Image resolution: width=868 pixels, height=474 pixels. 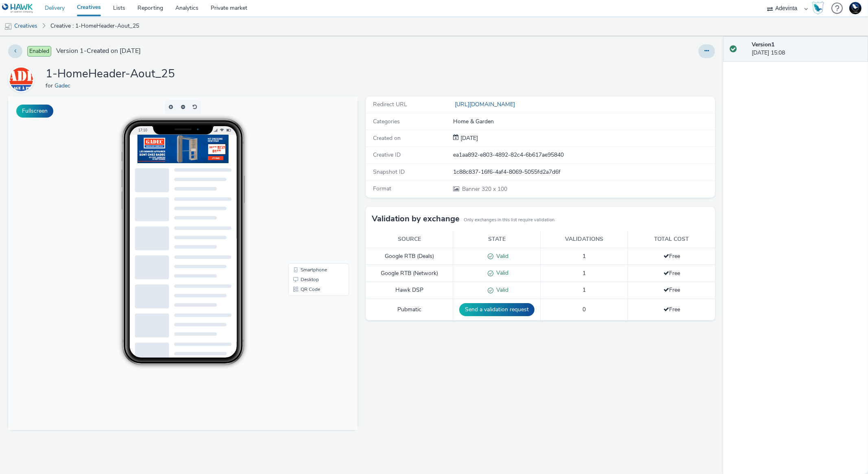 I want to click on th: State, so click(x=496, y=239).